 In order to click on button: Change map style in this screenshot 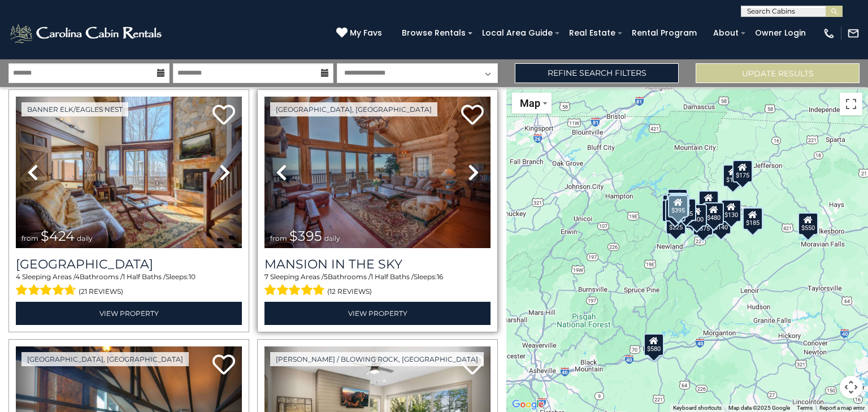, I will do `click(531, 103)`.